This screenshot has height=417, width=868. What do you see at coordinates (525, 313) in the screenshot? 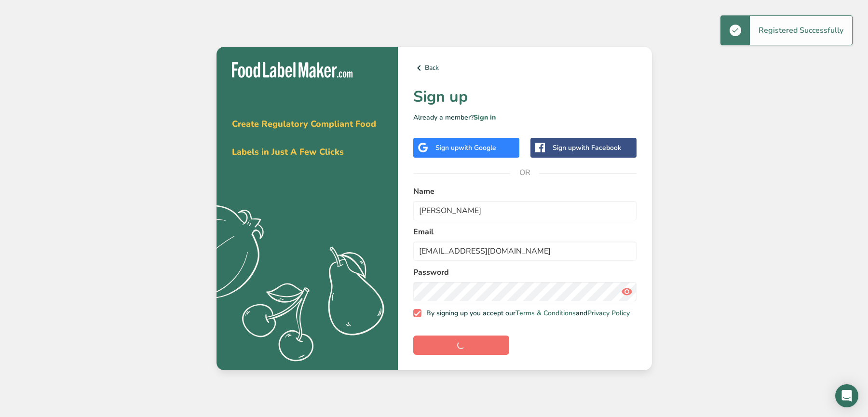
I see `span: By signing up you accept our and` at bounding box center [525, 313].